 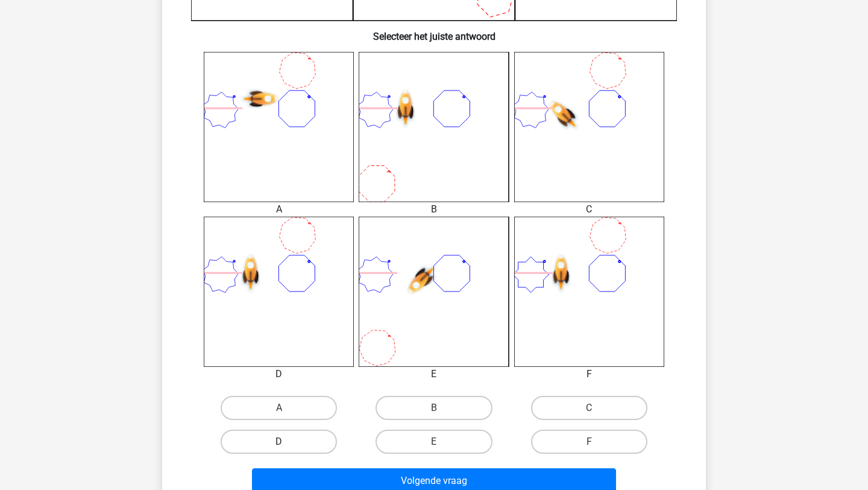 I want to click on label: E, so click(x=433, y=441).